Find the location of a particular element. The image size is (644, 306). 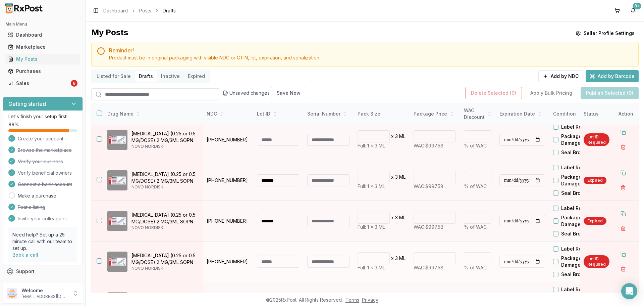

p: Let's finish your setup first! is located at coordinates (43, 117).